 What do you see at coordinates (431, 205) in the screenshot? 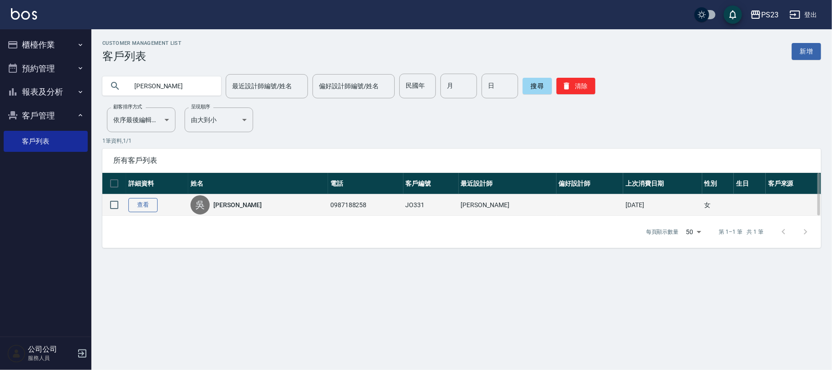
I see `td: JO331` at bounding box center [431, 205].